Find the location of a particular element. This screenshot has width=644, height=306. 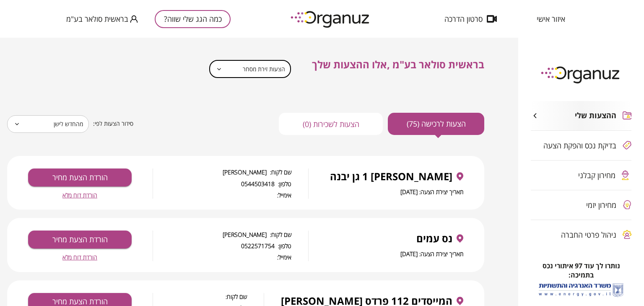

button: כמה הגג שלי שווה? is located at coordinates (193, 19).